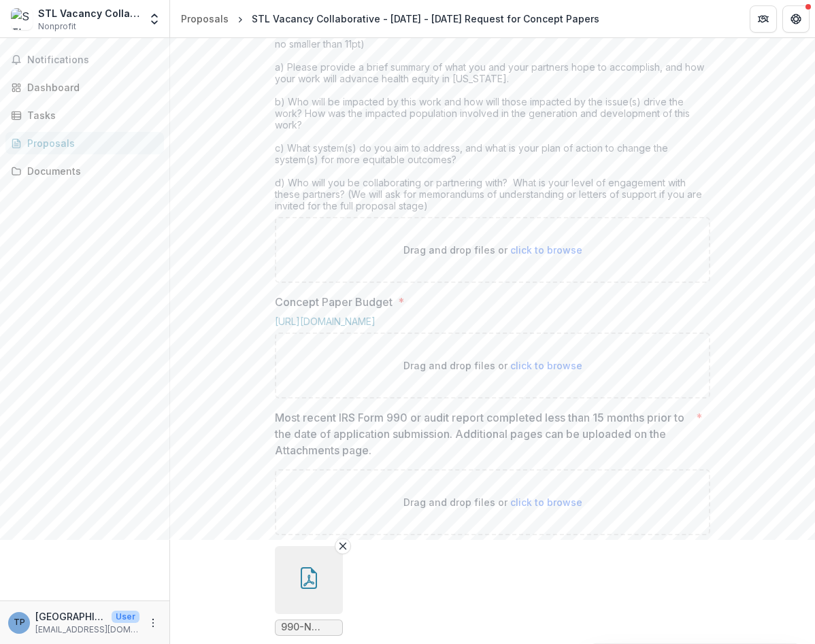 This screenshot has height=644, width=815. What do you see at coordinates (89, 13) in the screenshot?
I see `div: STL Vacancy Collaborative` at bounding box center [89, 13].